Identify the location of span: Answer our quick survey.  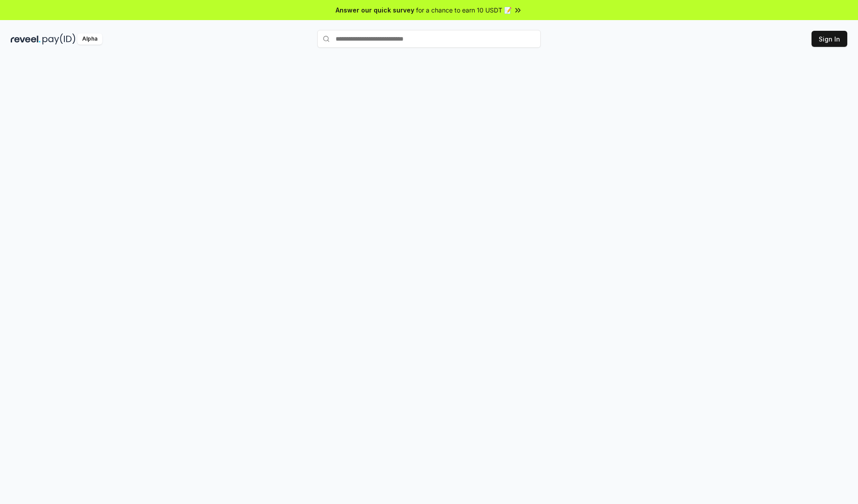
(375, 10).